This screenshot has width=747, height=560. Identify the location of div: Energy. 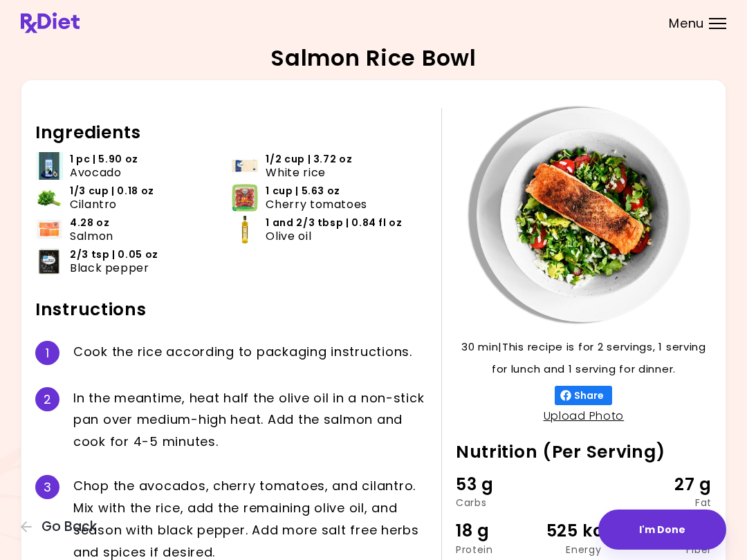
(583, 550).